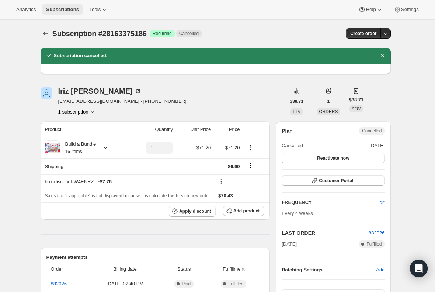 This screenshot has height=292, width=435. What do you see at coordinates (186, 284) in the screenshot?
I see `span: Paid` at bounding box center [186, 284].